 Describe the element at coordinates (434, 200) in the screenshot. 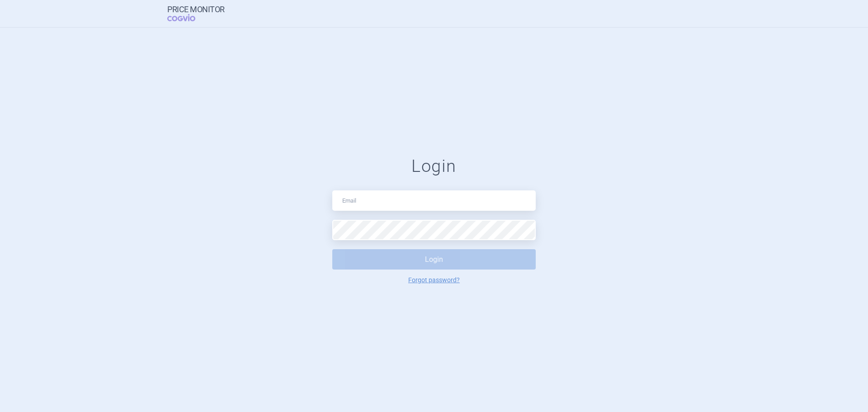

I see `input: Email` at that location.